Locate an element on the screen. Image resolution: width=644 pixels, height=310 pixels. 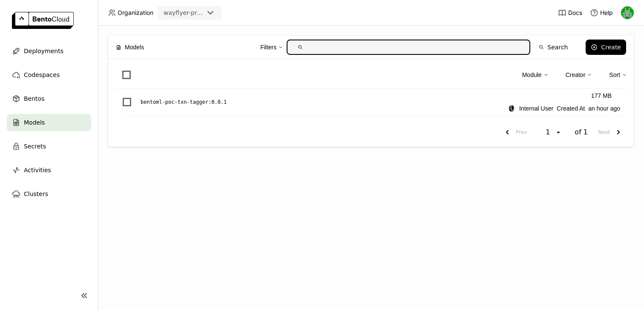
a: bentoml-poc-txn-tagger:0.0.1 is located at coordinates (324, 102).